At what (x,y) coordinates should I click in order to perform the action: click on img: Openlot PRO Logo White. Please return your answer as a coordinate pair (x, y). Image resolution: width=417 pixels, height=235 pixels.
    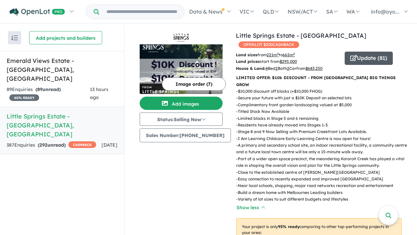
    Looking at the image, I should click on (37, 12).